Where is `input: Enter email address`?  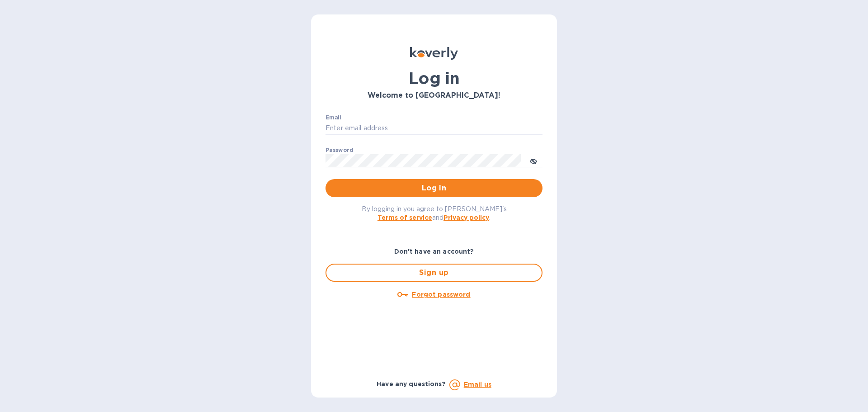 input: Enter email address is located at coordinates (434, 128).